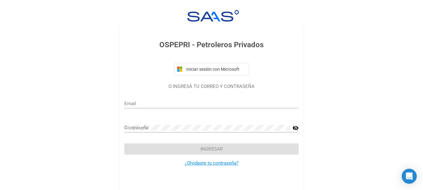 Image resolution: width=423 pixels, height=190 pixels. Describe the element at coordinates (295, 128) in the screenshot. I see `mat-icon: visibility_off` at that location.